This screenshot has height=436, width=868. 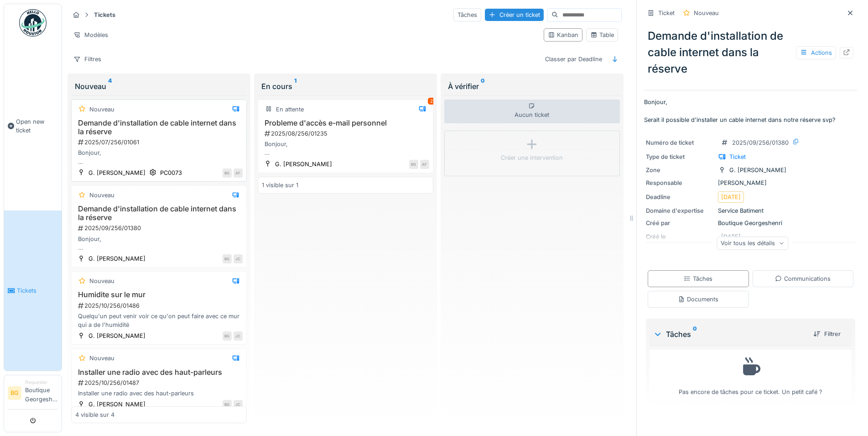 What do you see at coordinates (345, 149) in the screenshot?
I see `div: Bonjour, Je n'arrive pas à avoir accès à mon adresse e-mail. Lilia` at bounding box center [345, 149].